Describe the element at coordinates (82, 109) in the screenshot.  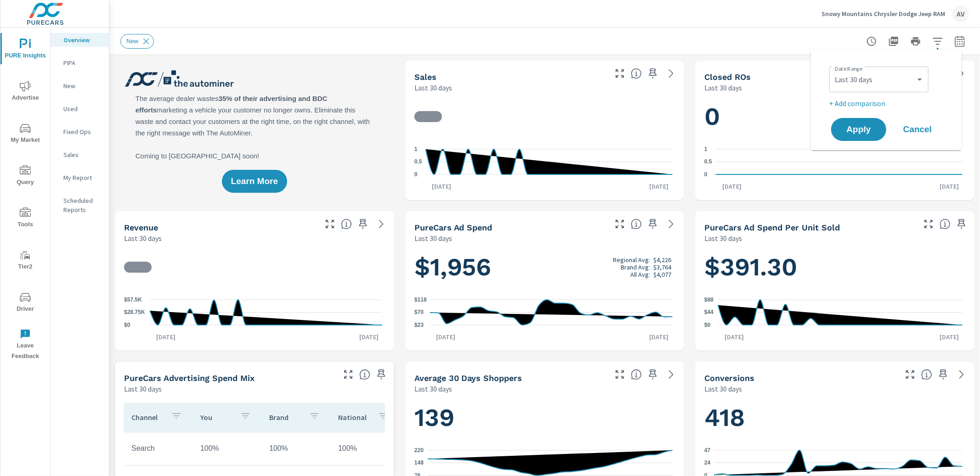
I see `p: Used` at that location.